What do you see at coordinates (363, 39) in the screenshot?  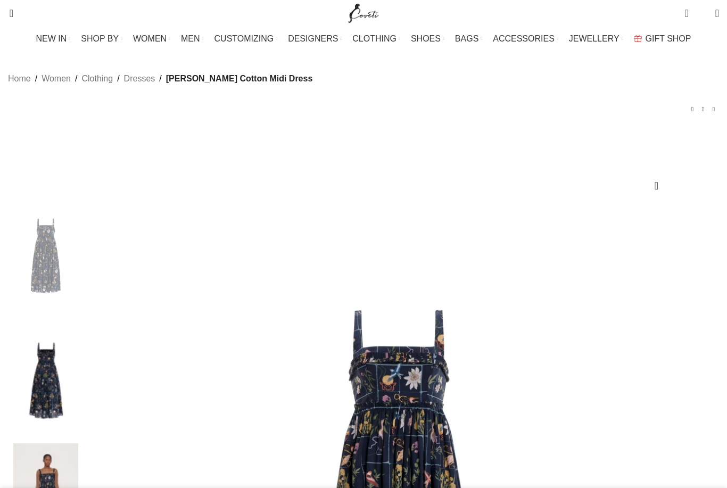 I see `div: Main navigation` at bounding box center [363, 39].